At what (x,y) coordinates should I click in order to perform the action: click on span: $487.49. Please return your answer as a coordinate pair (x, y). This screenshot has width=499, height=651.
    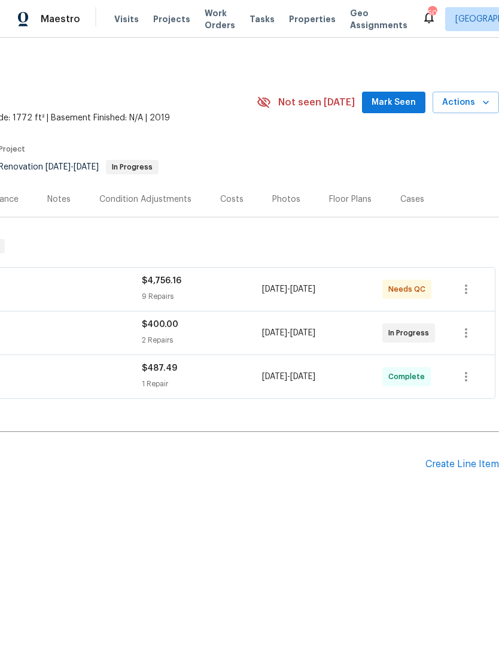
    Looking at the image, I should click on (159, 368).